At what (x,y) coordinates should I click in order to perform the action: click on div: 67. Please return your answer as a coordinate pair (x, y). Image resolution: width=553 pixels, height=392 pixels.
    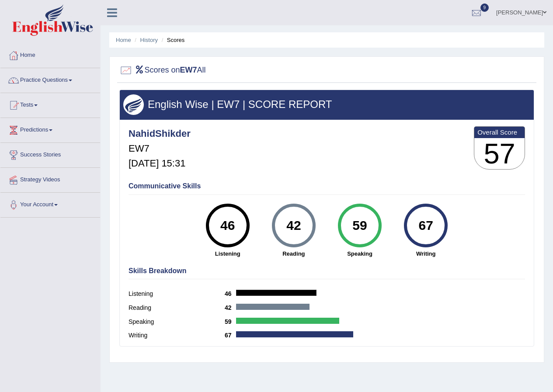
    Looking at the image, I should click on (426, 225).